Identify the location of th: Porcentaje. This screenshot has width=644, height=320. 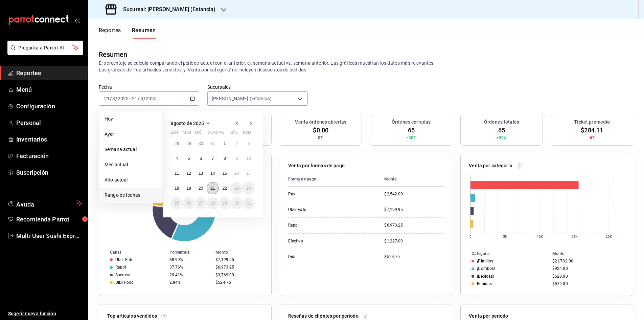
(190, 252).